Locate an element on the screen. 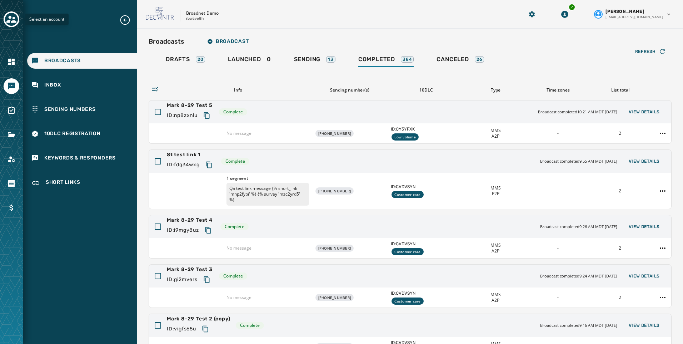 This screenshot has width=683, height=344. div: 20 is located at coordinates (201, 59).